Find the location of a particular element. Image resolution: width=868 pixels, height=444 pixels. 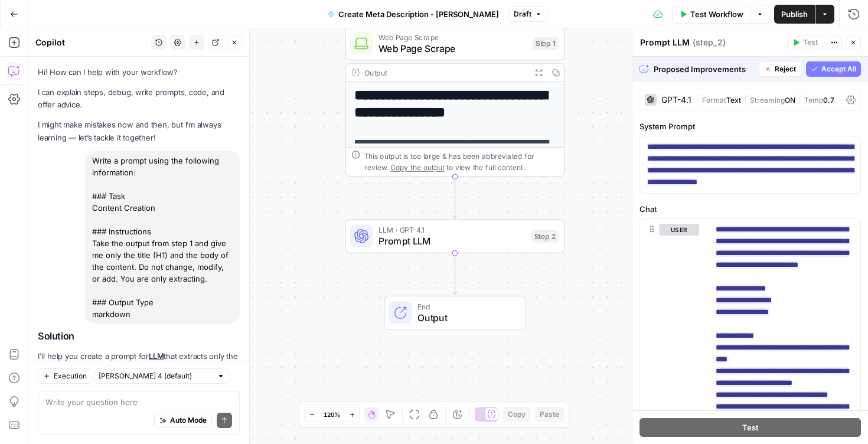

button: Execution is located at coordinates (65, 376).